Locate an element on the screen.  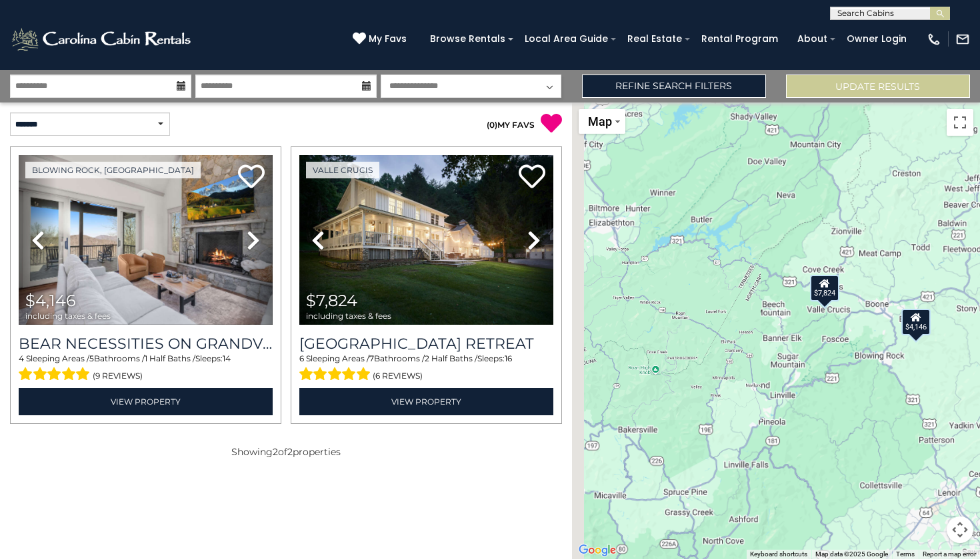
img: mail-regular-white.png is located at coordinates (963, 40).